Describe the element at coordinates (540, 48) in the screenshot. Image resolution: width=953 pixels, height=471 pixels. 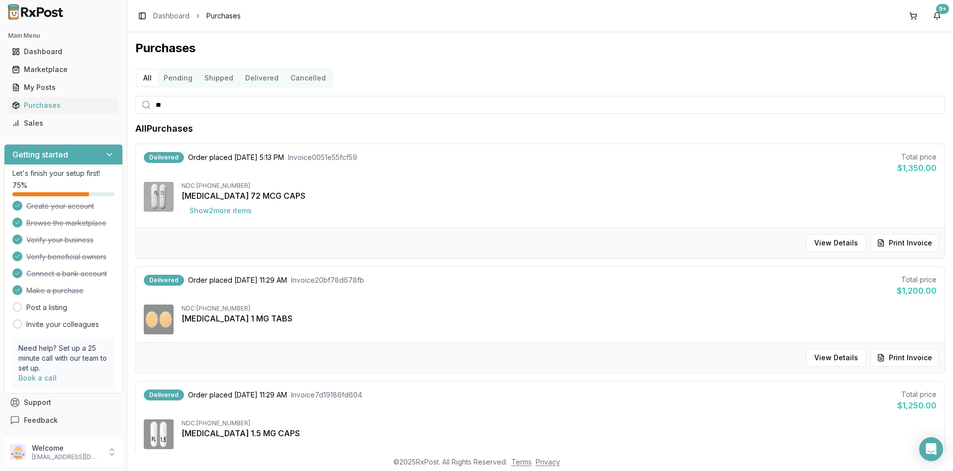
I see `h1: Purchases` at that location.